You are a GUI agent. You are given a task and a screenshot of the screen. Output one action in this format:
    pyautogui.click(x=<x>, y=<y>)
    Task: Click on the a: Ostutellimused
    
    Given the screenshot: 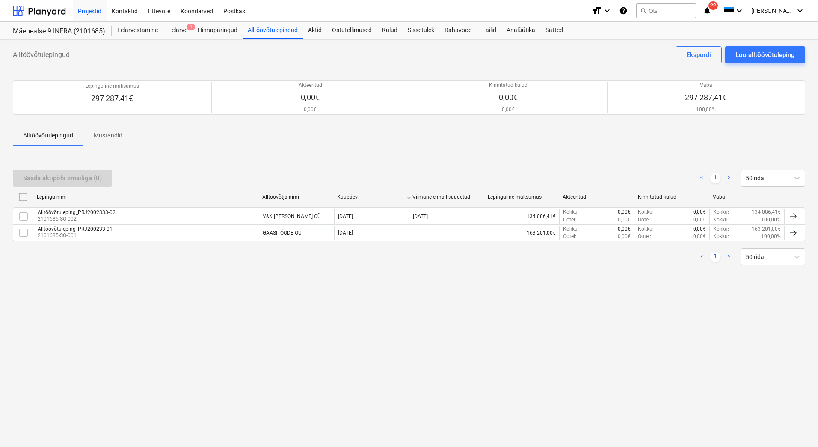 What is the action you would take?
    pyautogui.click(x=352, y=30)
    